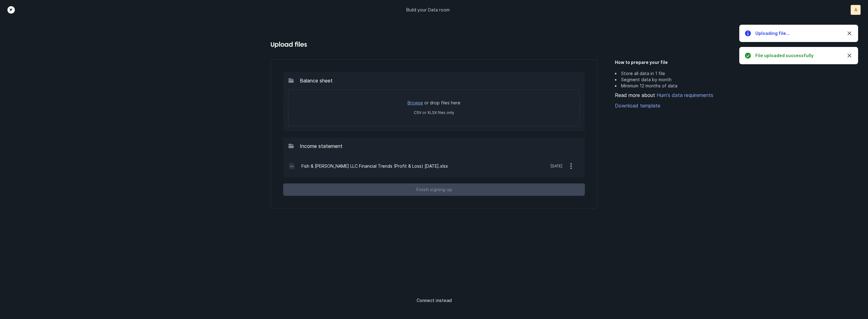 Image resolution: width=868 pixels, height=319 pixels. Describe the element at coordinates (316, 80) in the screenshot. I see `p: Balance sheet` at that location.